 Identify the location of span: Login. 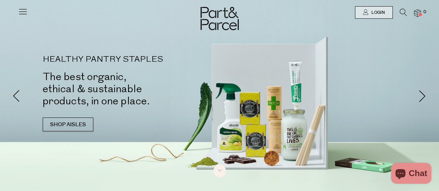
(377, 12).